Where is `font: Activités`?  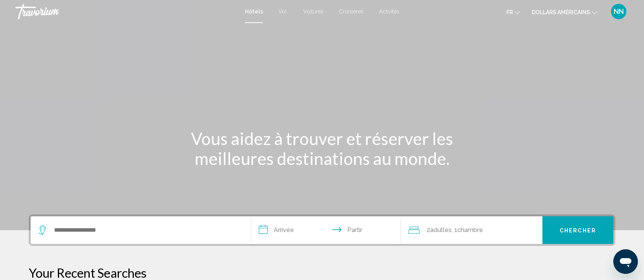
font: Activités is located at coordinates (389, 12).